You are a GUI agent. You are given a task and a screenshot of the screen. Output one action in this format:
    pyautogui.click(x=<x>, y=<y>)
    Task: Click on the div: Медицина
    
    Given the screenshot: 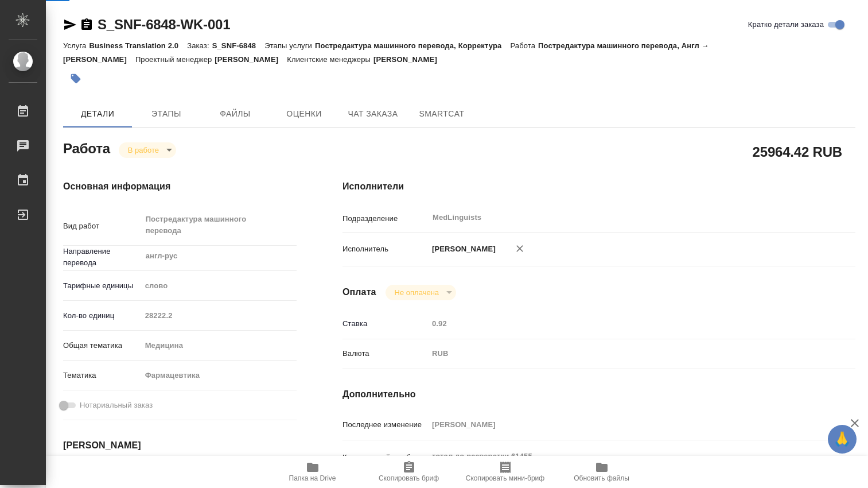 What is the action you would take?
    pyautogui.click(x=218, y=345)
    